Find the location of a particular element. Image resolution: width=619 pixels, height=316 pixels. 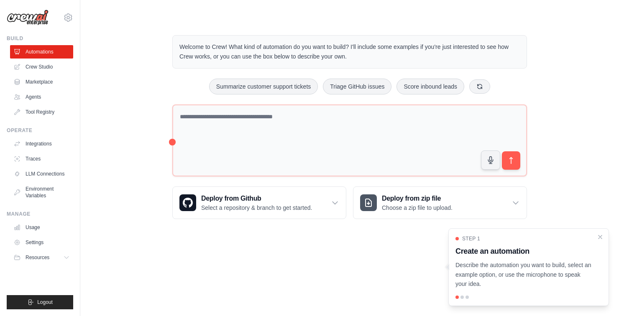

a: Tool Registry is located at coordinates (41, 112).